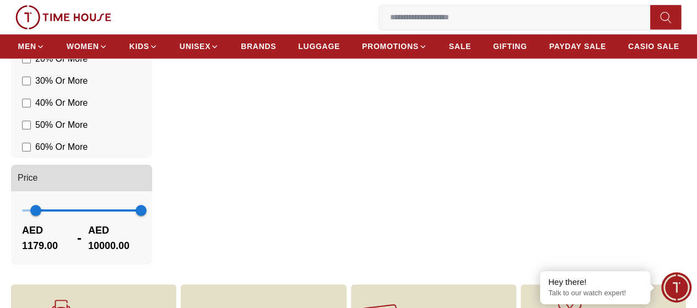  What do you see at coordinates (61, 125) in the screenshot?
I see `span: 50 % Or More` at bounding box center [61, 125].